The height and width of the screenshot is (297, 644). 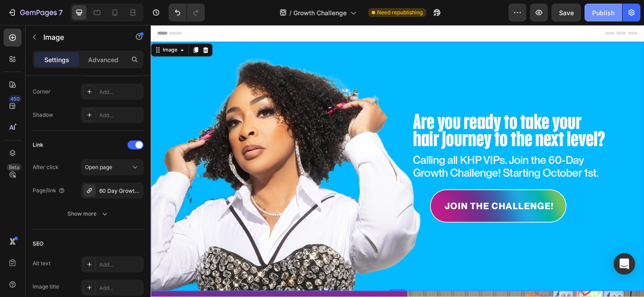 What do you see at coordinates (400, 13) in the screenshot?
I see `span: Need republishing` at bounding box center [400, 13].